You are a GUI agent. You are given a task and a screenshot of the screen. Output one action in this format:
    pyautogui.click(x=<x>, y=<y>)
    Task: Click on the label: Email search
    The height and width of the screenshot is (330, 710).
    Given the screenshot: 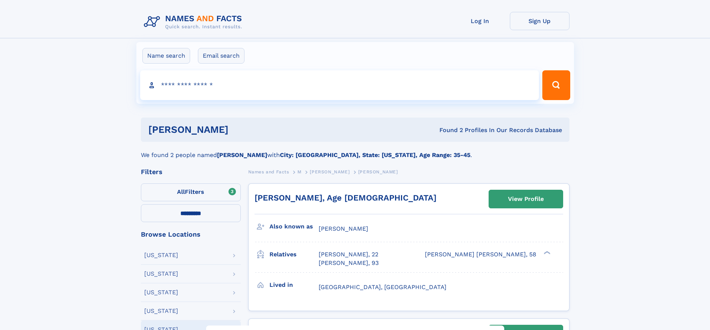 What is the action you would take?
    pyautogui.click(x=221, y=56)
    